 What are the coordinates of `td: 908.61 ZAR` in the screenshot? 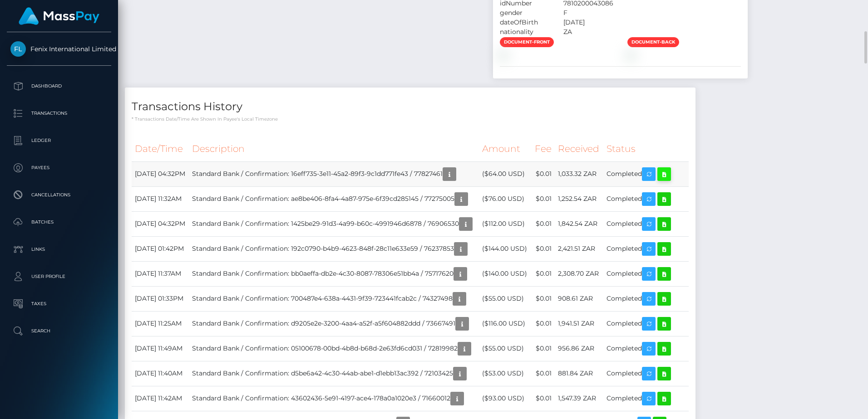 It's located at (579, 298).